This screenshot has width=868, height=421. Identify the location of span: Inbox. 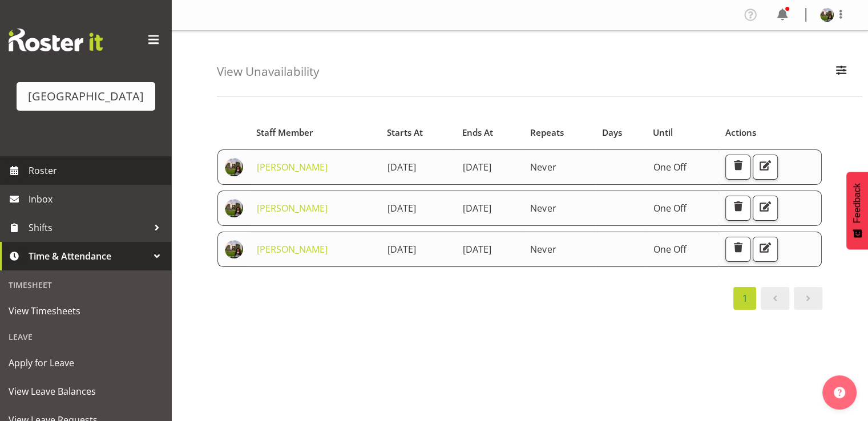
(97, 199).